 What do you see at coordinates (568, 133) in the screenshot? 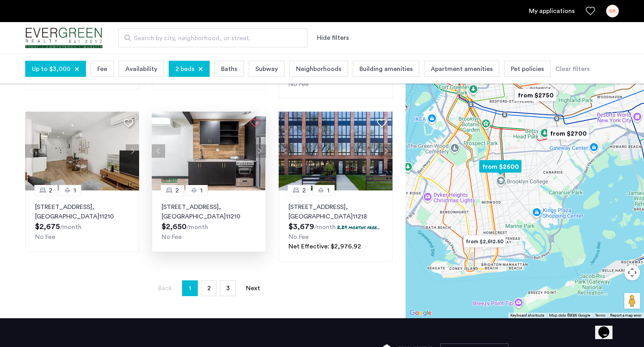
I see `div: from $2700` at bounding box center [568, 133].